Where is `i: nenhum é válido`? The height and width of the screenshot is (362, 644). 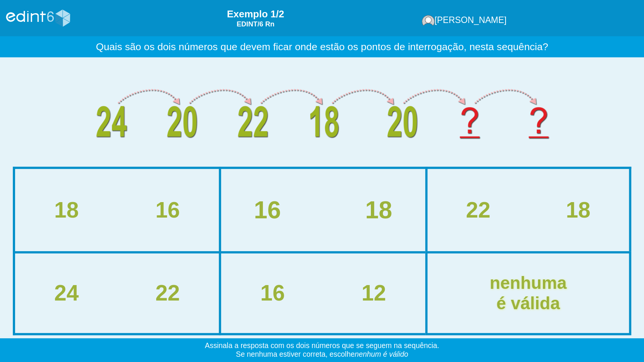 i: nenhum é válido is located at coordinates (382, 354).